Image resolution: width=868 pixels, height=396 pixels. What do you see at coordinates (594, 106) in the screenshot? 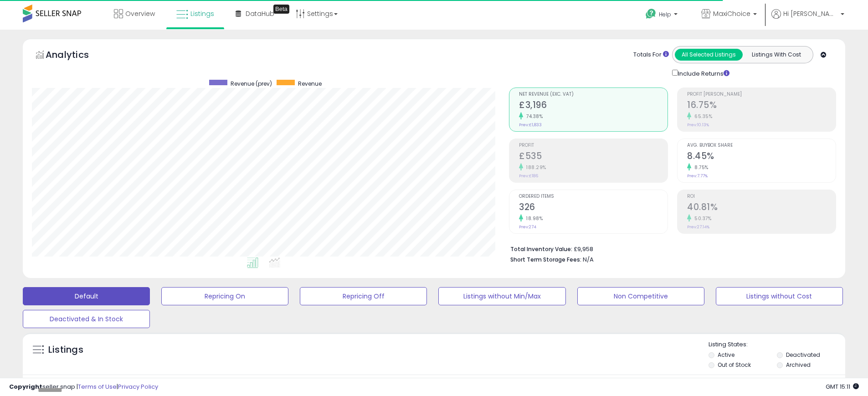
I see `h2: £3,196` at bounding box center [594, 106].